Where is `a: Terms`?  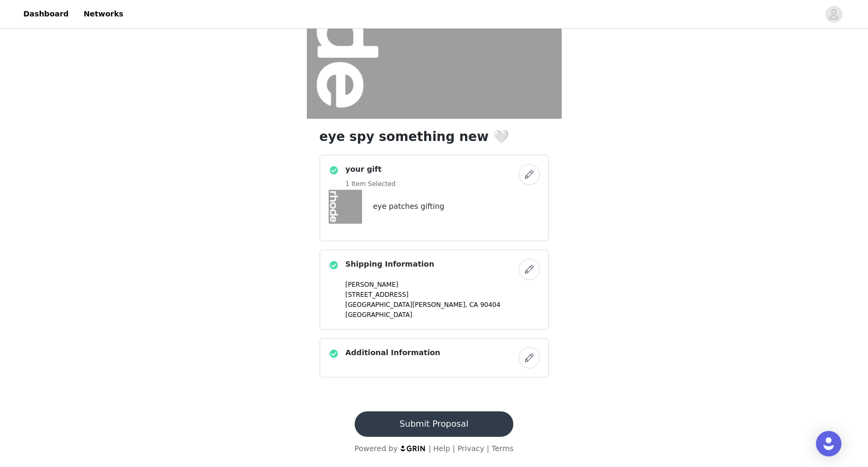
a: Terms is located at coordinates (502, 449).